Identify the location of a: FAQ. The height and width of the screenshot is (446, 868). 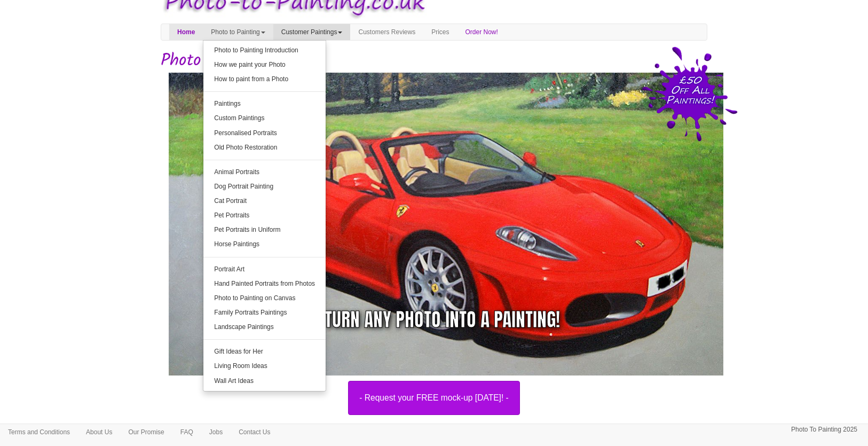
(187, 433).